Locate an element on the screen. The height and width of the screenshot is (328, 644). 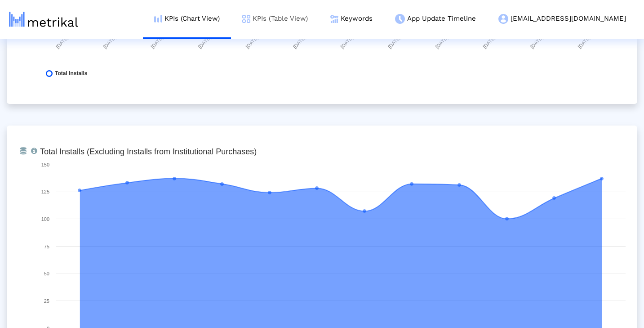
img: my-account-menu-icon.png is located at coordinates (503, 19).